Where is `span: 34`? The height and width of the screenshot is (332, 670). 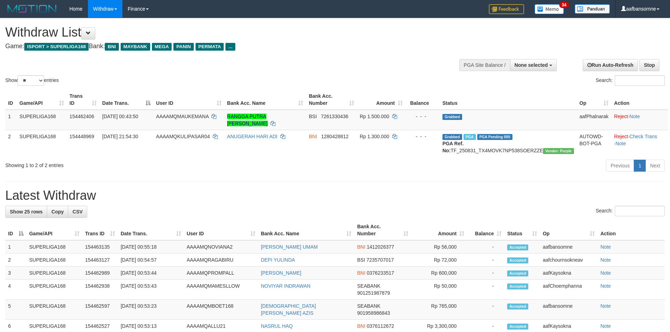
span: 34 is located at coordinates (564, 5).